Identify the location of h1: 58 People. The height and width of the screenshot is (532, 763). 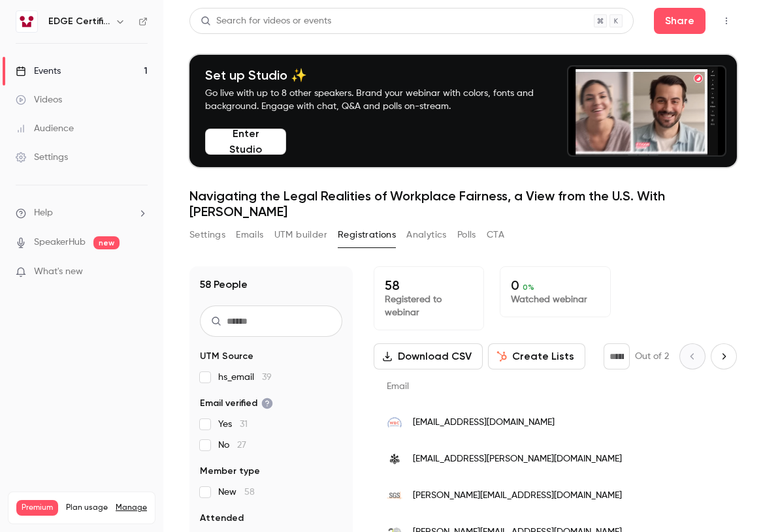
(223, 285).